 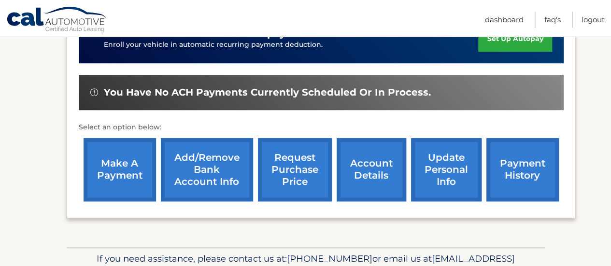 What do you see at coordinates (523, 170) in the screenshot?
I see `a: payment history` at bounding box center [523, 170].